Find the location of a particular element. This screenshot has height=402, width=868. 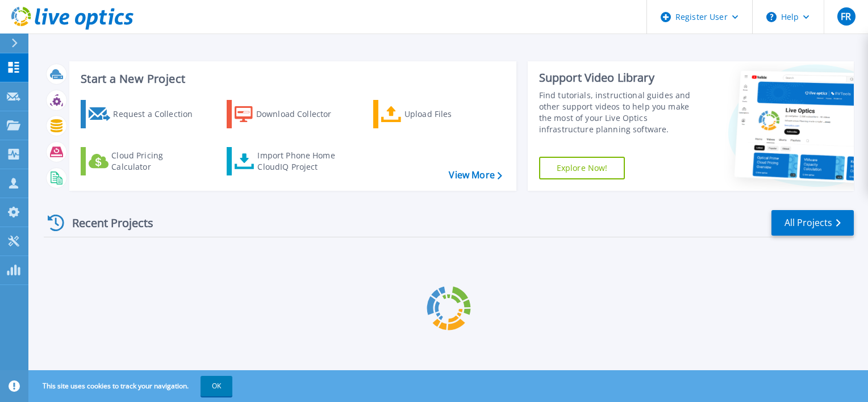

a: Explore Now! is located at coordinates (582, 169).